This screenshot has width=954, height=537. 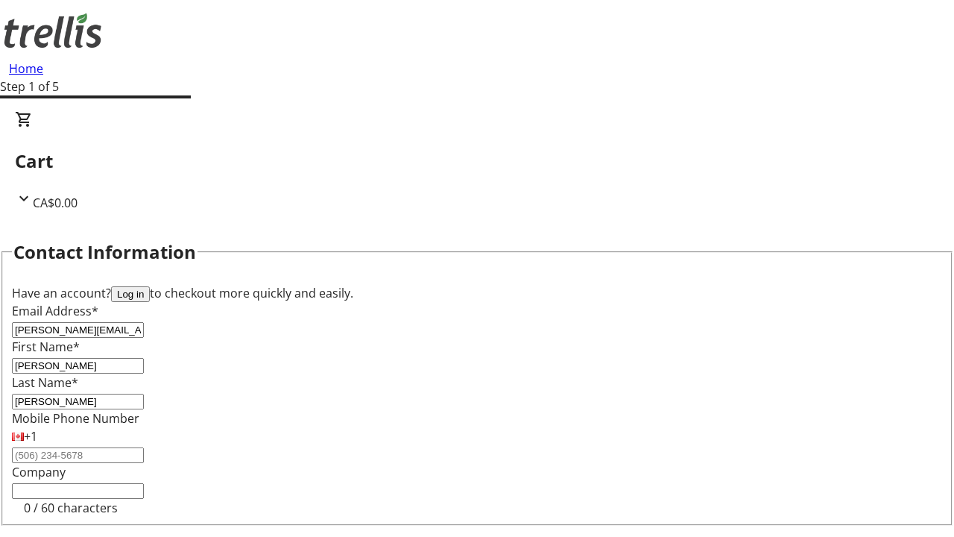 What do you see at coordinates (130, 294) in the screenshot?
I see `button: Log in` at bounding box center [130, 294].